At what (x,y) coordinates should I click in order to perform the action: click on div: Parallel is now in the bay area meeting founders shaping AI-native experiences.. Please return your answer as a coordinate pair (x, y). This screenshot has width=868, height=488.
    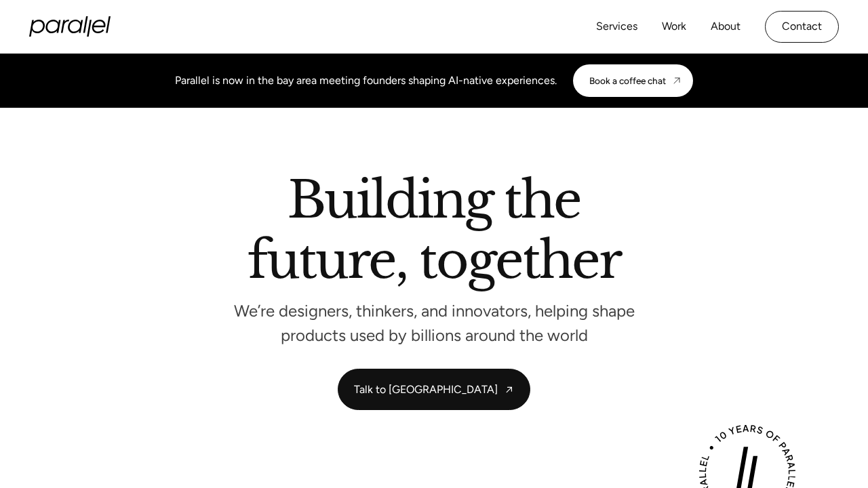
    Looking at the image, I should click on (366, 81).